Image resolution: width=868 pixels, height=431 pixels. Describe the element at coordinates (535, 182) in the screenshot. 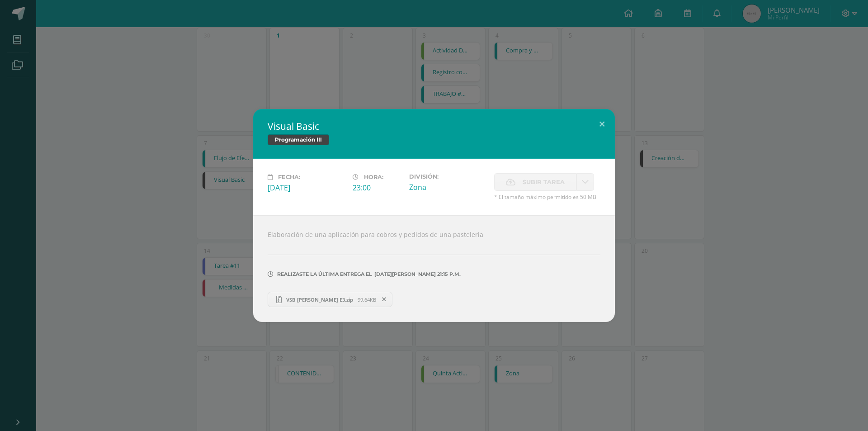

I see `label: La fecha de entrega ha expirado` at that location.